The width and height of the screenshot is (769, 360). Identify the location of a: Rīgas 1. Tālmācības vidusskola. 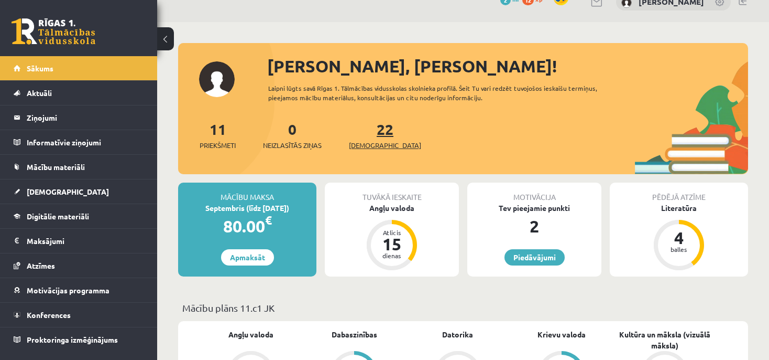
(53, 31).